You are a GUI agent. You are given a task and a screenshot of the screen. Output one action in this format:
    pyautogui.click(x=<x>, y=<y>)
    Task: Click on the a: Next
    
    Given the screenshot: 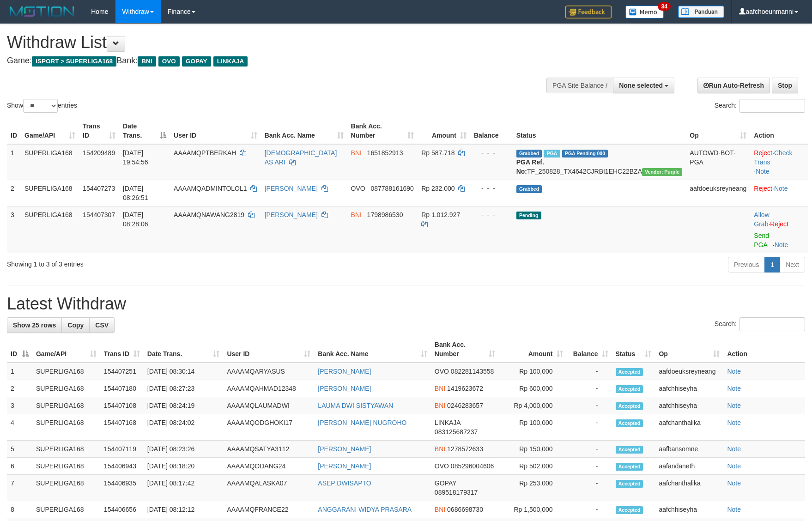 What is the action you would take?
    pyautogui.click(x=792, y=265)
    